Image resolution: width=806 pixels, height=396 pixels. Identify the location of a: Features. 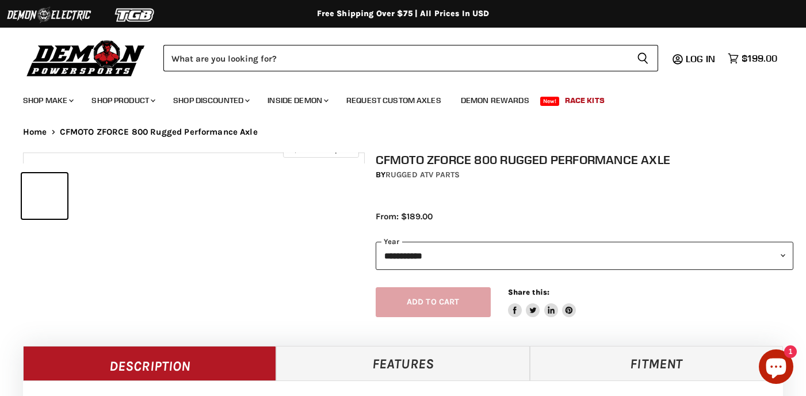
(403, 363).